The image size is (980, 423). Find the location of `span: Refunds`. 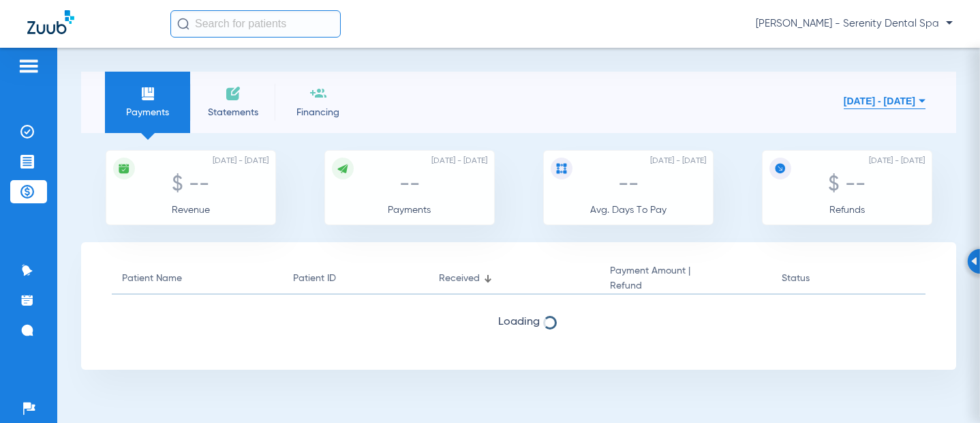

span: Refunds is located at coordinates (847, 210).